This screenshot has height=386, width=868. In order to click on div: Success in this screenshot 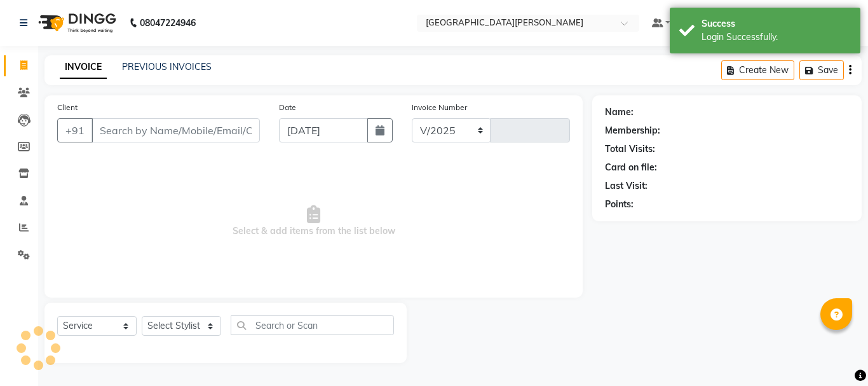, I will do `click(776, 24)`.